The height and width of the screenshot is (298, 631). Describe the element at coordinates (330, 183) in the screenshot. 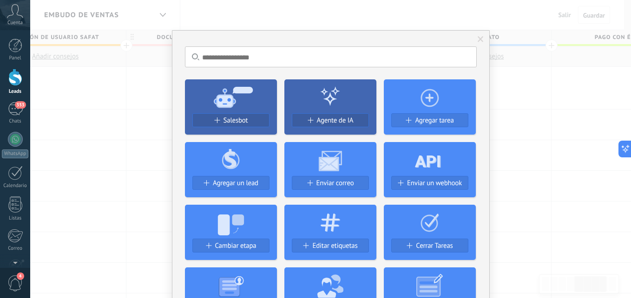

I see `button: Enviar correo` at that location.